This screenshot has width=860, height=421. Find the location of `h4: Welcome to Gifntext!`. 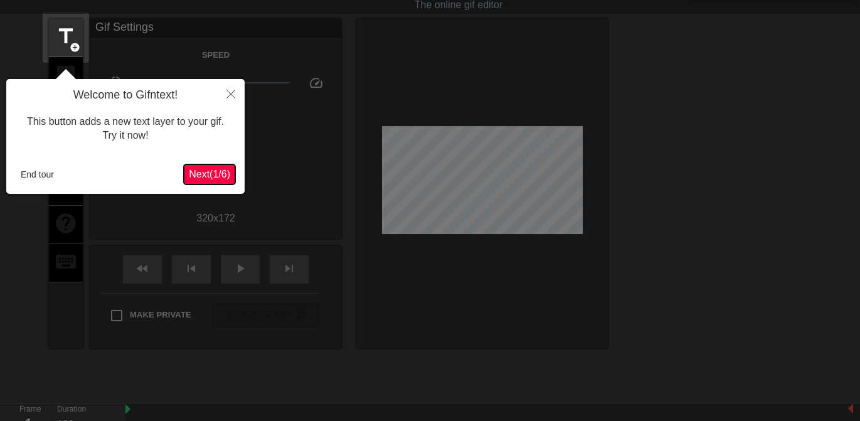

h4: Welcome to Gifntext! is located at coordinates (125, 95).